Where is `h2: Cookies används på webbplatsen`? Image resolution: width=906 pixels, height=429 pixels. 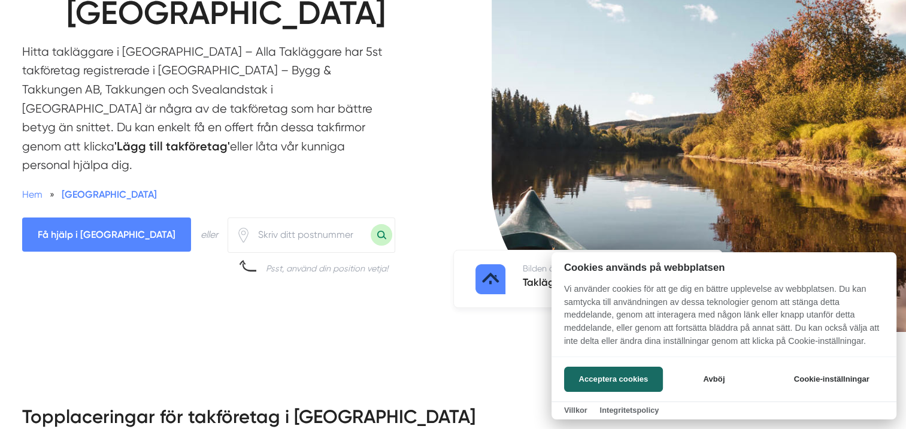 h2: Cookies används på webbplatsen is located at coordinates (724, 267).